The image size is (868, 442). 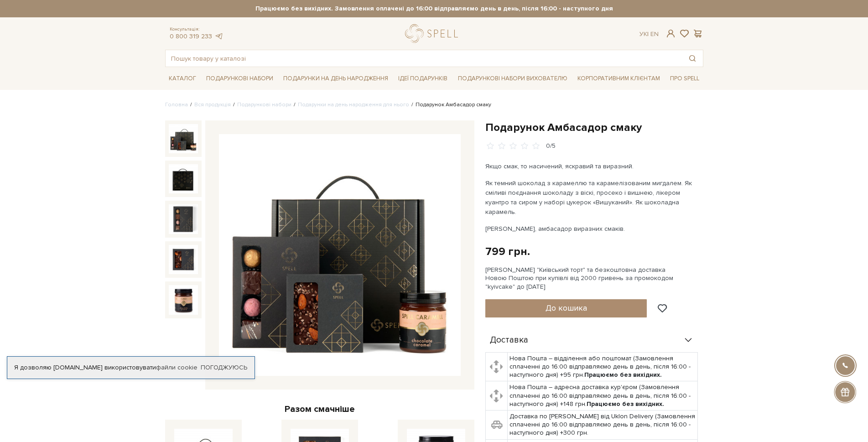 I want to click on div: Разом смачніше, so click(x=319, y=409).